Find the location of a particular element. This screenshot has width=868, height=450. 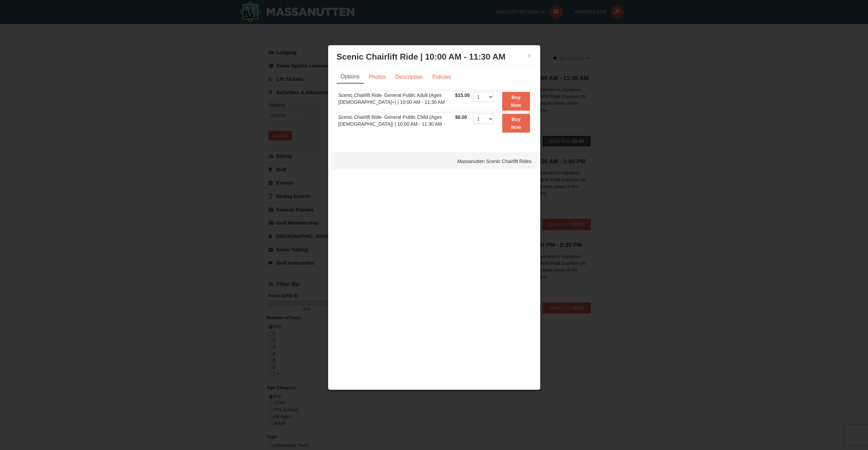

div: Massanutten Scenic Chairlift Rides is located at coordinates (434, 161).